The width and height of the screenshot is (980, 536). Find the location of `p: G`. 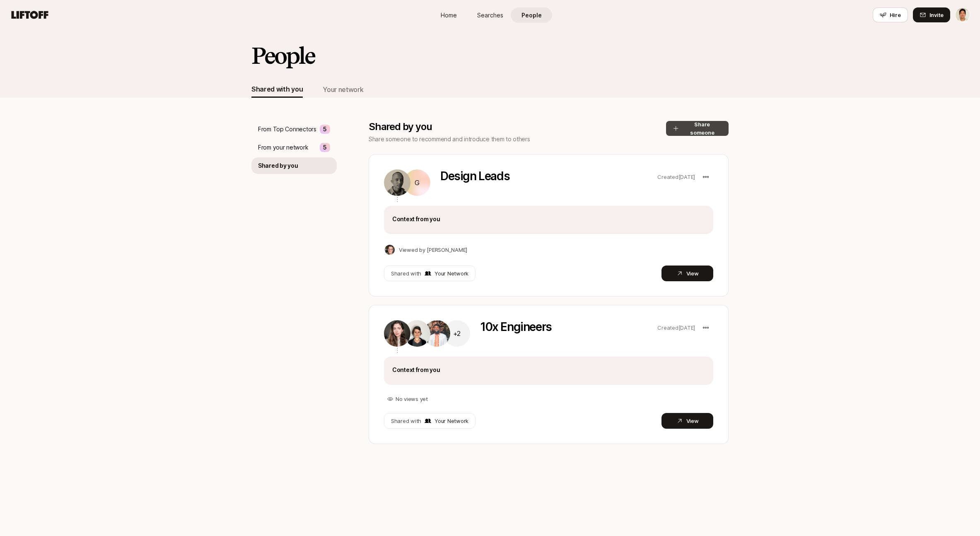

p: G is located at coordinates (417, 183).